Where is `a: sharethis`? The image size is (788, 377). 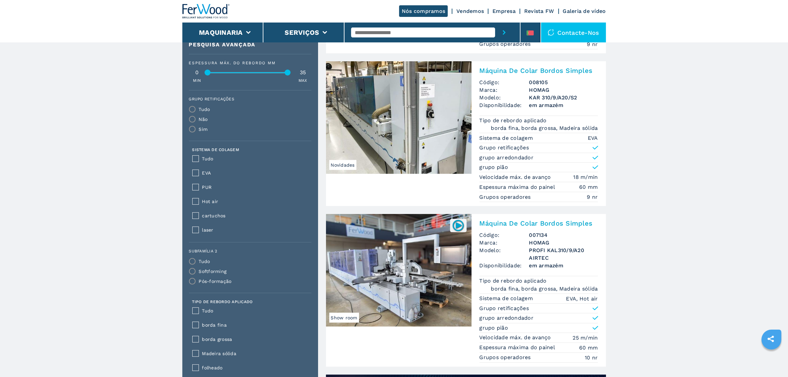 a: sharethis is located at coordinates (771, 339).